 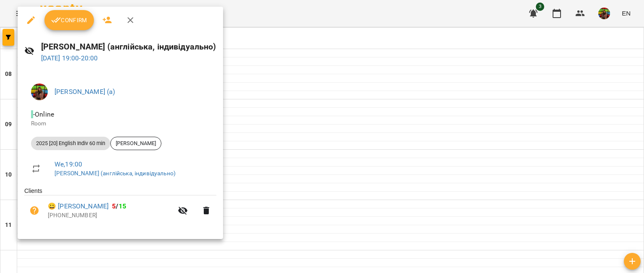 I want to click on span: 5, so click(x=114, y=206).